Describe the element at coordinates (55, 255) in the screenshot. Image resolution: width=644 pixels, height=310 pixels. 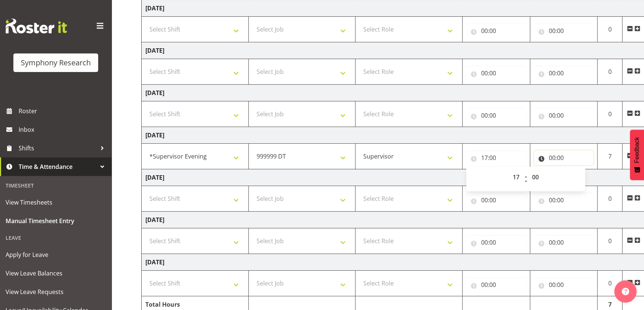
I see `span: Apply for Leave` at that location.